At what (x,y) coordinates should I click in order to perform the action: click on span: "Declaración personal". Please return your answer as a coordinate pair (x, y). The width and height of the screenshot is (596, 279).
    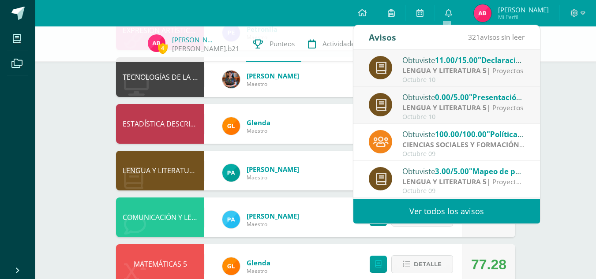
    Looking at the image, I should click on (520, 60).